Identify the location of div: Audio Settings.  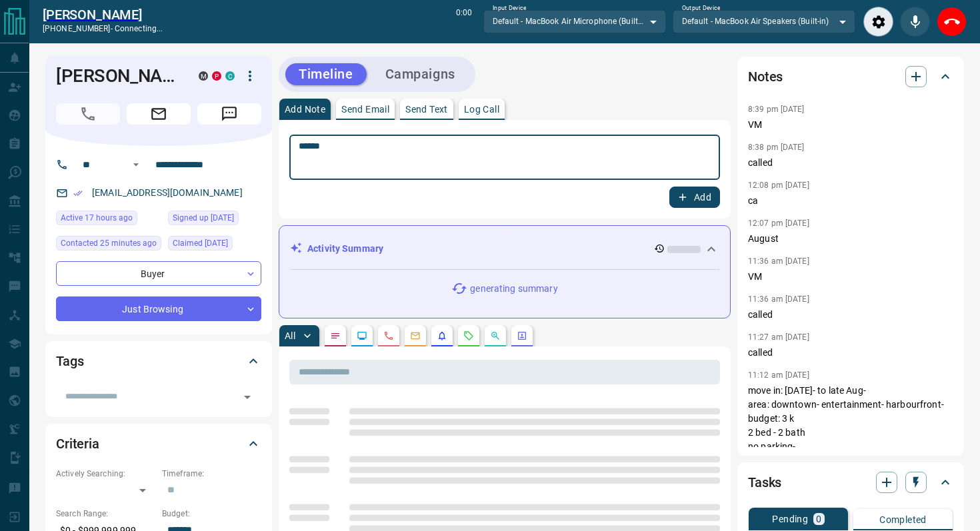
(878, 22).